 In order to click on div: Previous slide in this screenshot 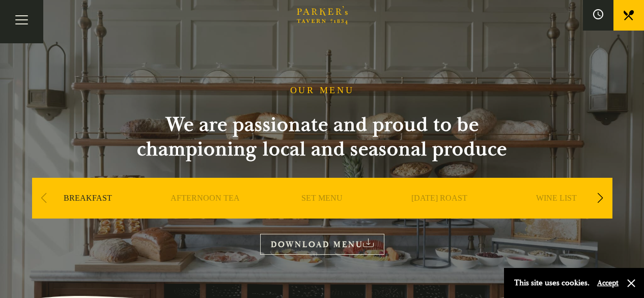, I will do `click(44, 198)`.